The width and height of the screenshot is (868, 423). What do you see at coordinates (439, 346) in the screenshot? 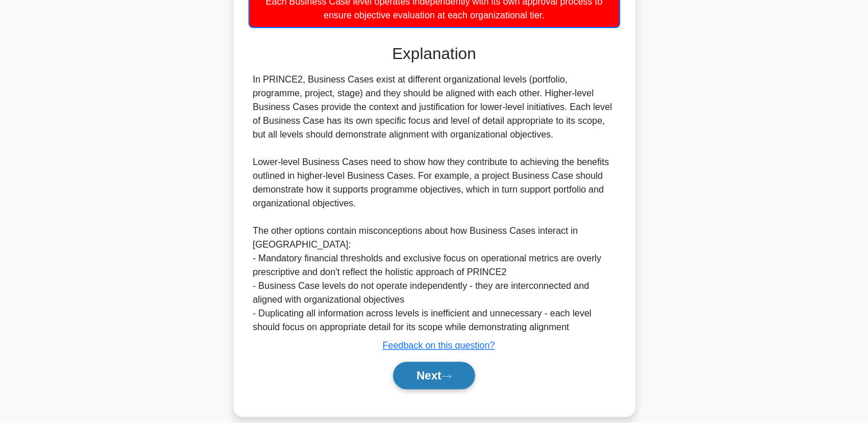
I see `u: Feedback on this question?` at bounding box center [439, 346].